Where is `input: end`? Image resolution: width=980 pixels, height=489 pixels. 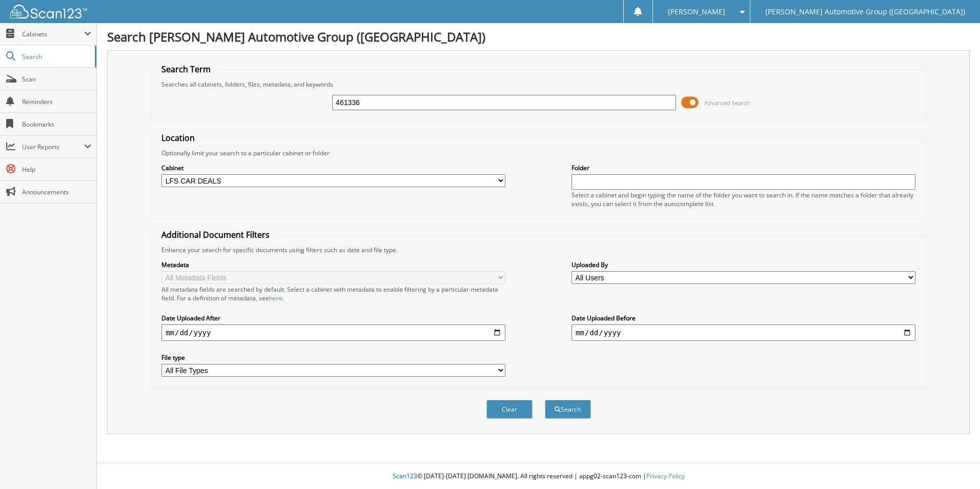
input: end is located at coordinates (743, 332).